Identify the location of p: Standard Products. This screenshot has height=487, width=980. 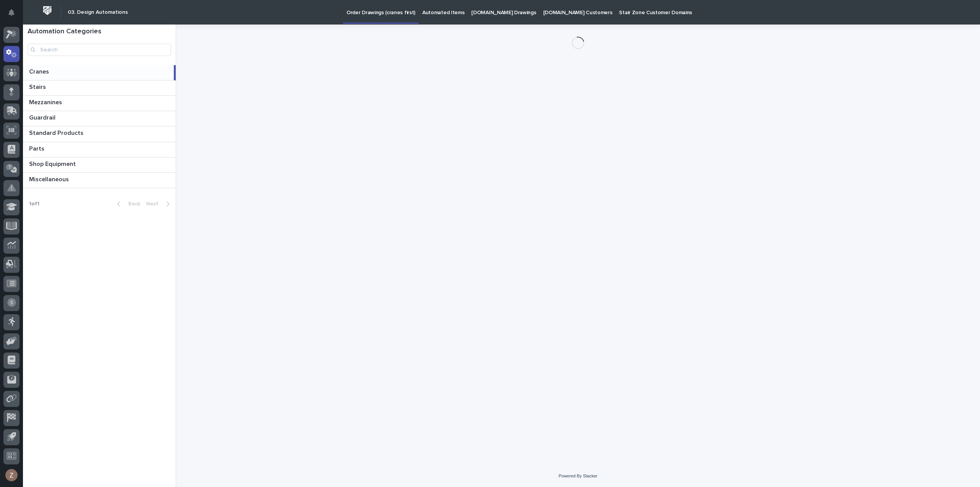
(57, 132).